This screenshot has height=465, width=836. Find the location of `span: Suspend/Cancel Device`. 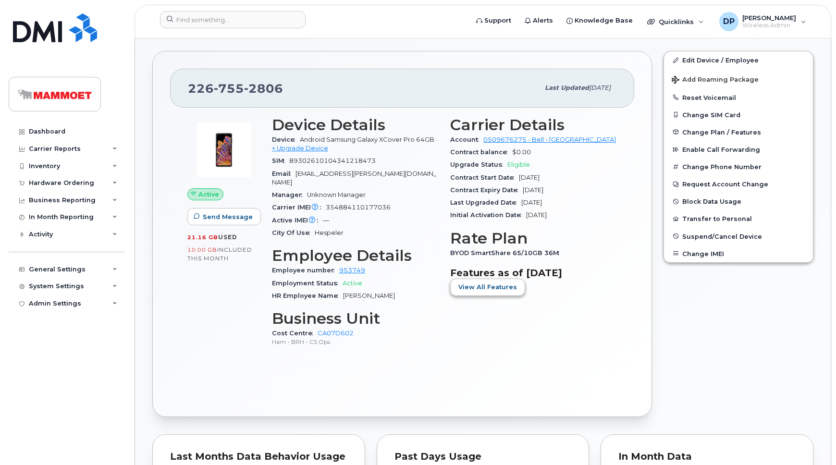

span: Suspend/Cancel Device is located at coordinates (723, 236).